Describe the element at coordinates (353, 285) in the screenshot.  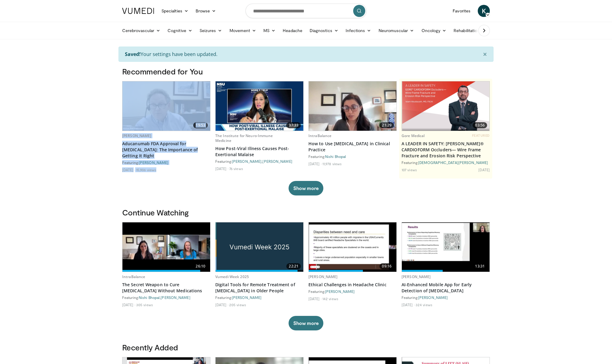
I see `a: Ethical Challenges in Headache Clinic` at that location.